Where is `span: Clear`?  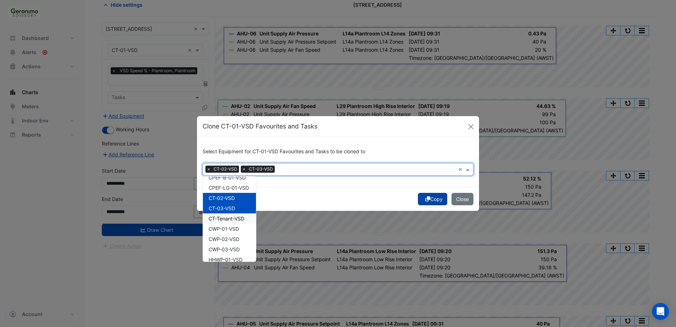
span: Clear is located at coordinates (461, 169).